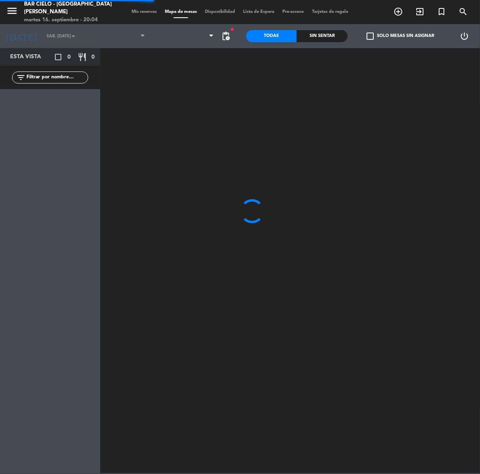 The width and height of the screenshot is (480, 474). Describe the element at coordinates (21, 77) in the screenshot. I see `i: filter_list` at that location.